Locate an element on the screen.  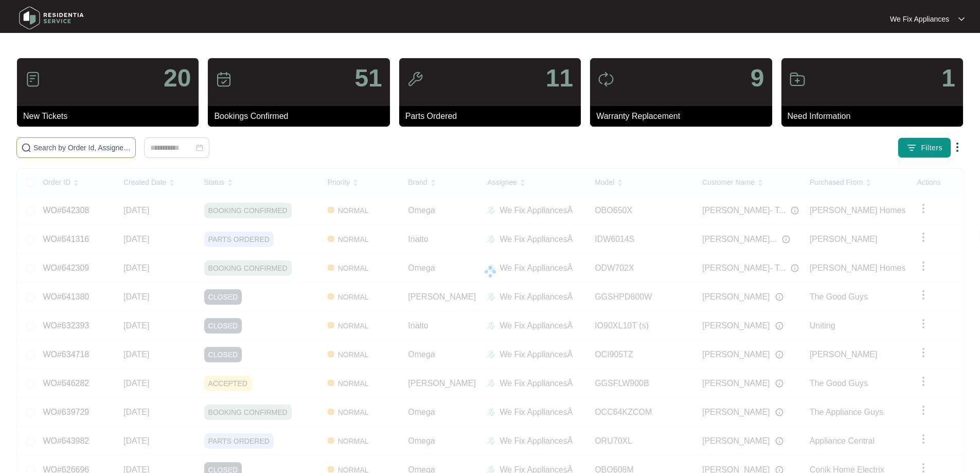
p: Parts Ordered is located at coordinates (493, 116).